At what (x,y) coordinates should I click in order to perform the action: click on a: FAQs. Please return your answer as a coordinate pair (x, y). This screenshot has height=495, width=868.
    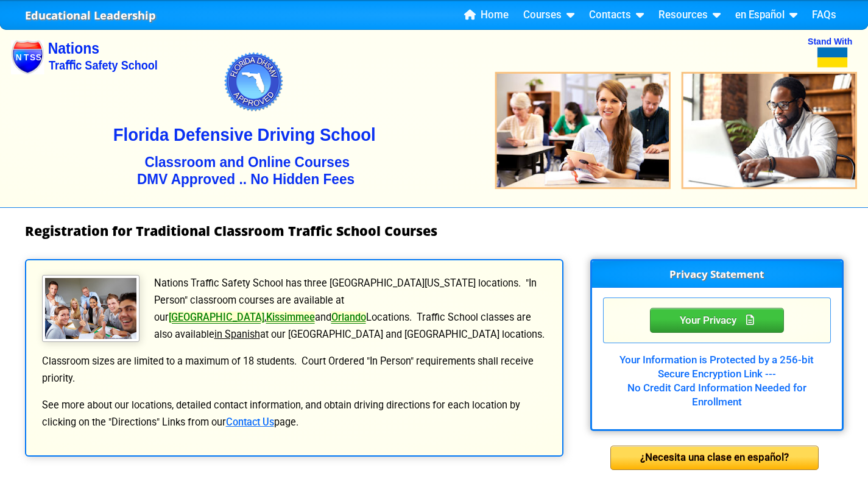
    Looking at the image, I should click on (824, 15).